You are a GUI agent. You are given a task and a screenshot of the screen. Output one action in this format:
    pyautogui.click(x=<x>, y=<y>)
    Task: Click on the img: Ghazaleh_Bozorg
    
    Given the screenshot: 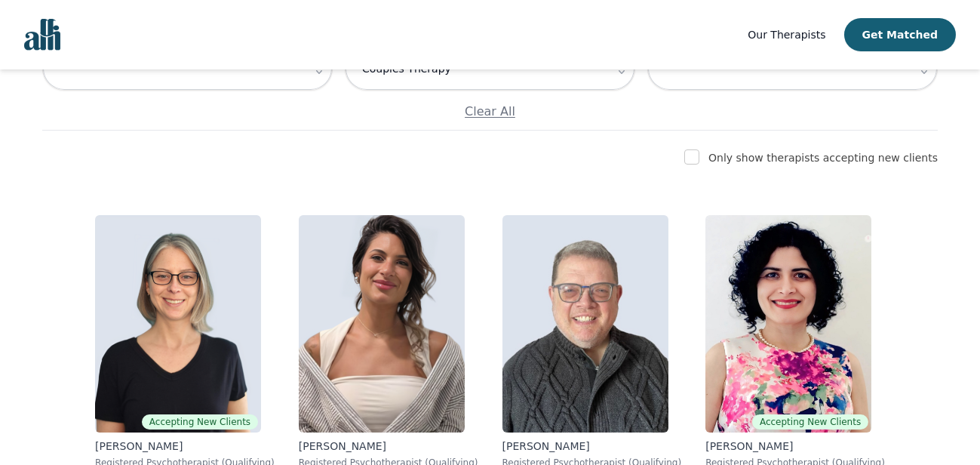 What is the action you would take?
    pyautogui.click(x=788, y=324)
    